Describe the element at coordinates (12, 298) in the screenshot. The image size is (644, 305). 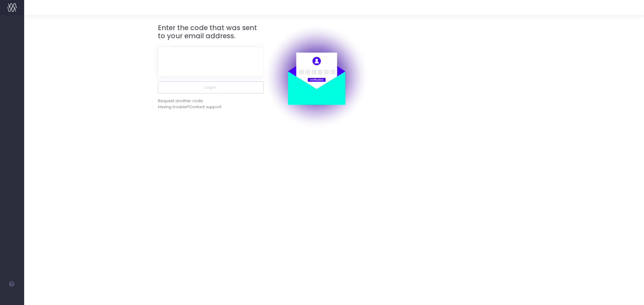
I see `img: images/default_profile_image.png` at that location.